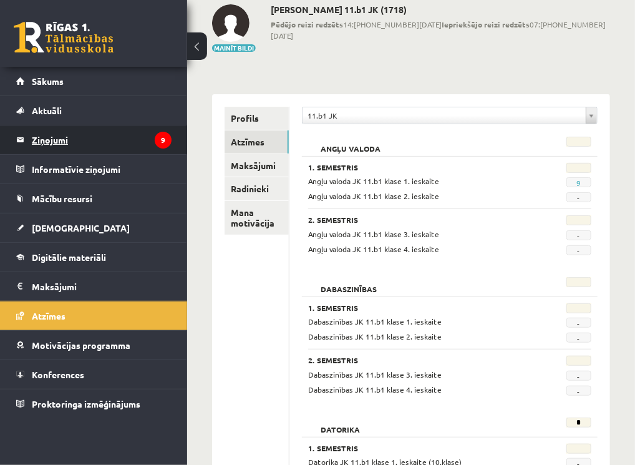  What do you see at coordinates (444, 115) in the screenshot?
I see `span: 11.b1 JK` at bounding box center [444, 115].